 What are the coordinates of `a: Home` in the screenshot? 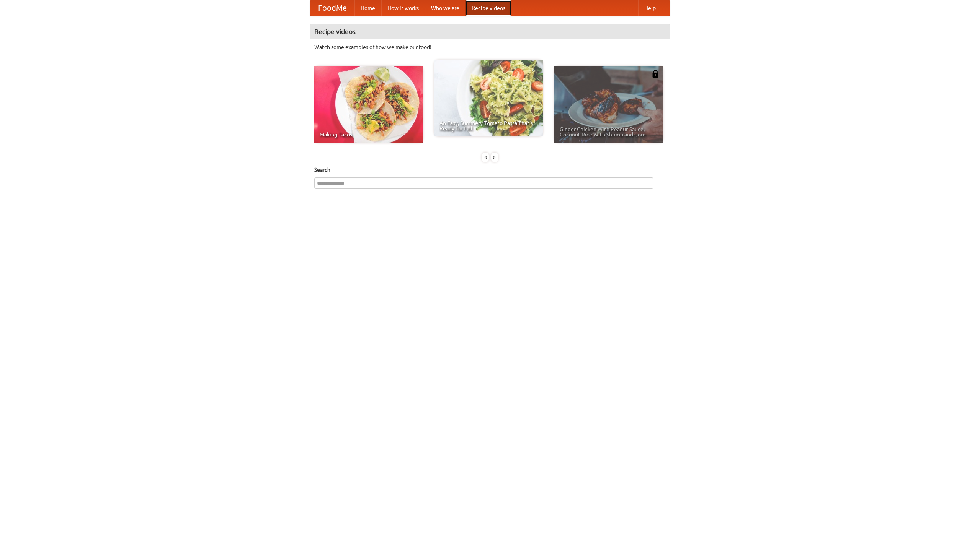 It's located at (367, 8).